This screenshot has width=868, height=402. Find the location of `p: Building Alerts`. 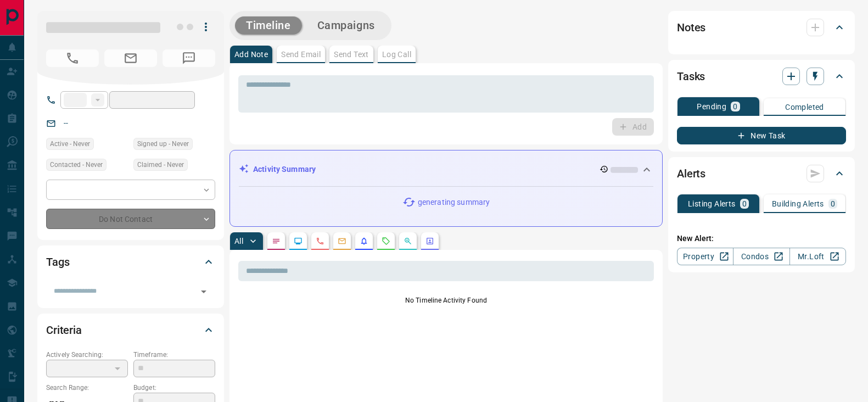

p: Building Alerts is located at coordinates (798, 204).